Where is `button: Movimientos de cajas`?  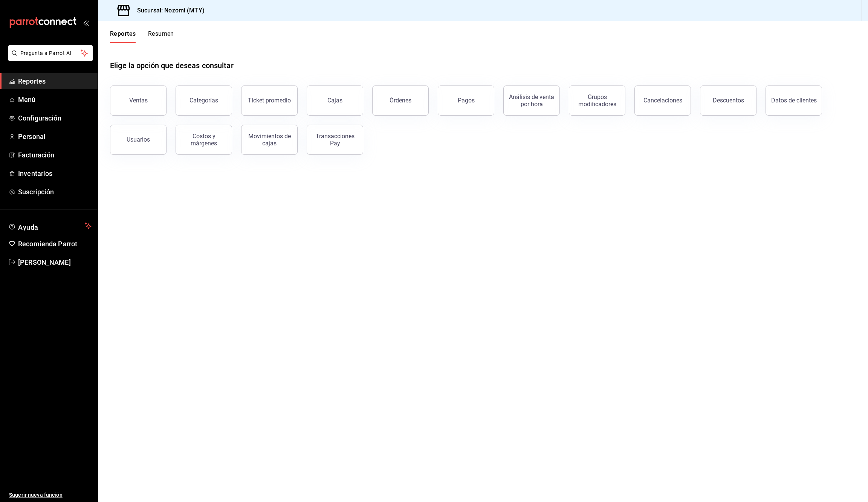
button: Movimientos de cajas is located at coordinates (270, 140).